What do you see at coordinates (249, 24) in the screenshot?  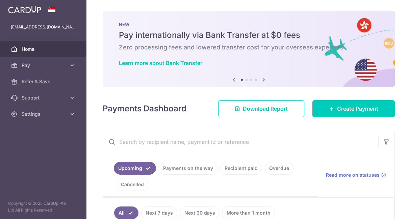 I see `p: NEW` at bounding box center [249, 24].